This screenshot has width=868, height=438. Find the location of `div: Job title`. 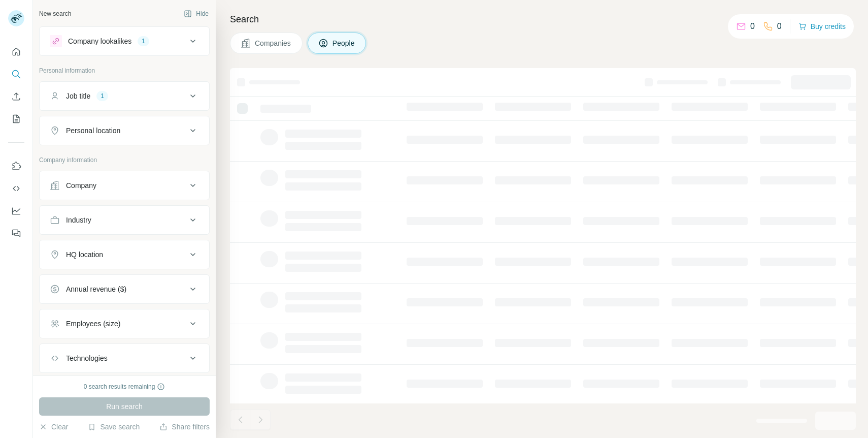

div: Job title is located at coordinates (78, 96).